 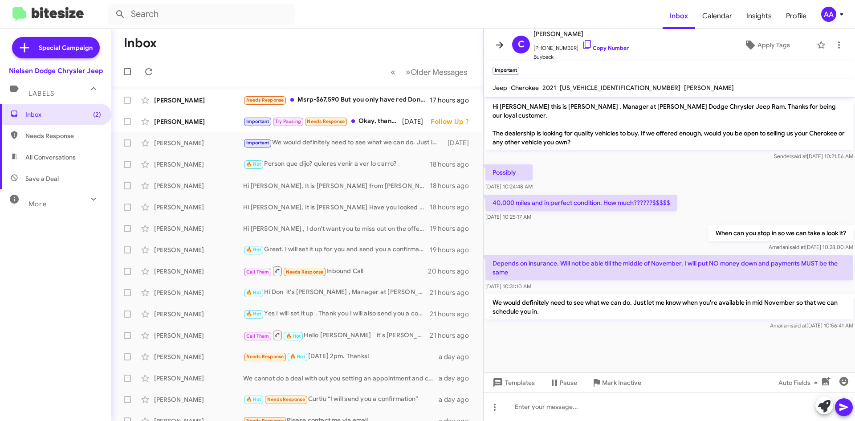 What do you see at coordinates (549, 88) in the screenshot?
I see `span: 2021` at bounding box center [549, 88].